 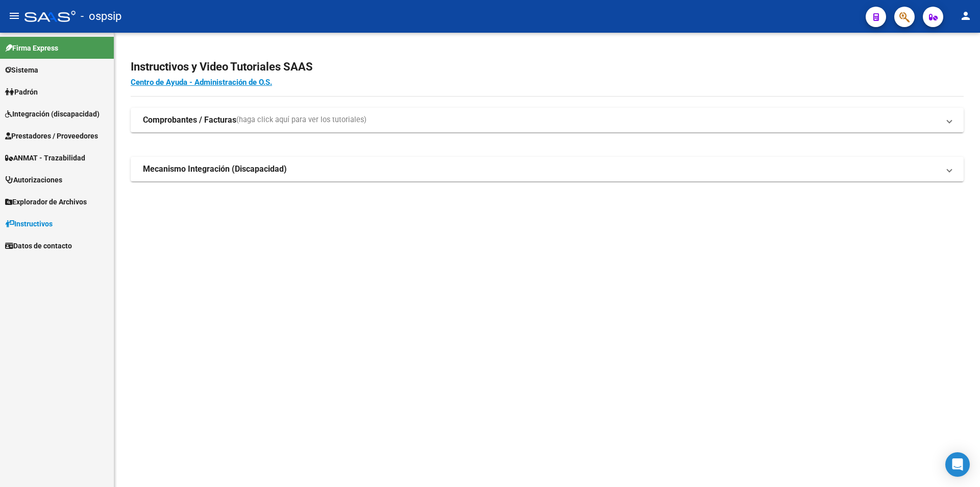 What do you see at coordinates (14, 16) in the screenshot?
I see `mat-icon: menu` at bounding box center [14, 16].